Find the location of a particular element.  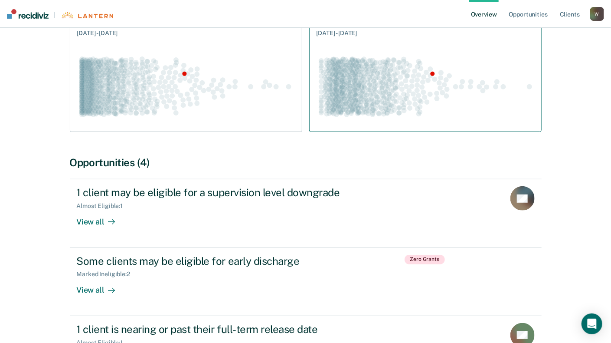

button: W is located at coordinates (597, 14).